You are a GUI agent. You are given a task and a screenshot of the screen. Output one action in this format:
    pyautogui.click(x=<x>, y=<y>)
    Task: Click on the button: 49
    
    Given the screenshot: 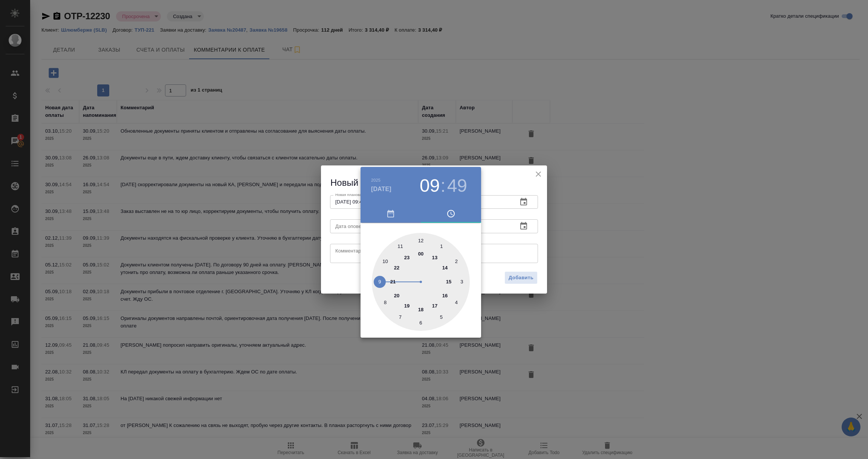 What is the action you would take?
    pyautogui.click(x=457, y=186)
    